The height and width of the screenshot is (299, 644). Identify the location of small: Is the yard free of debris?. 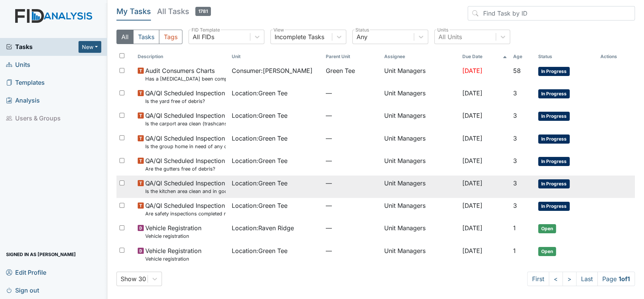
(185, 101).